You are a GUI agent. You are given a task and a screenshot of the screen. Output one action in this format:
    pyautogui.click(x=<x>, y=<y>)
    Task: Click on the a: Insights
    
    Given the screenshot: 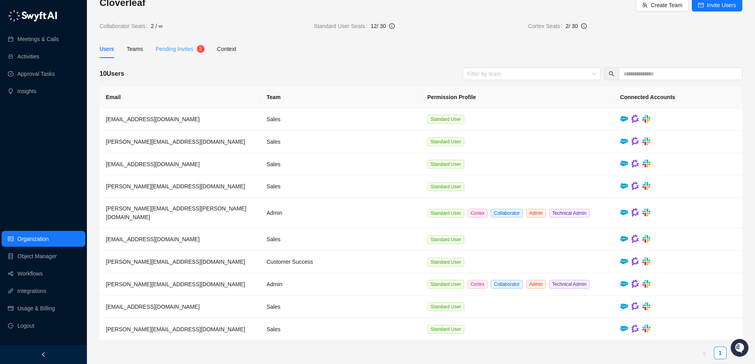 What is the action you would take?
    pyautogui.click(x=27, y=91)
    